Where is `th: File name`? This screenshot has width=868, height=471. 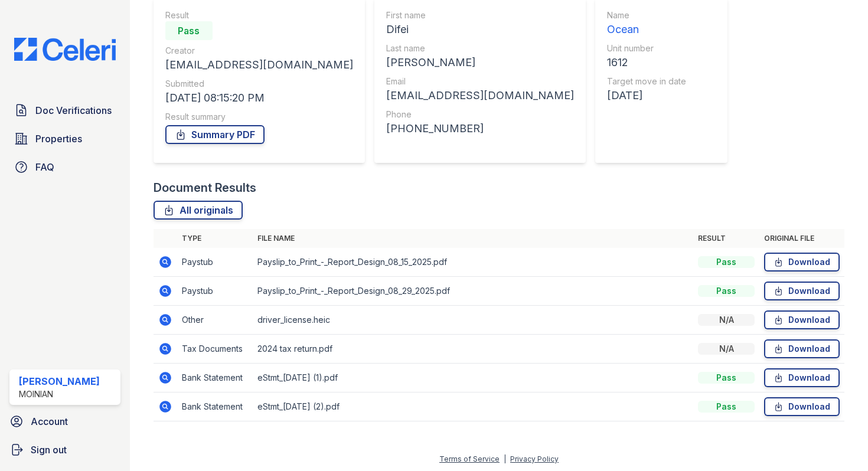
th: File name is located at coordinates (473, 238).